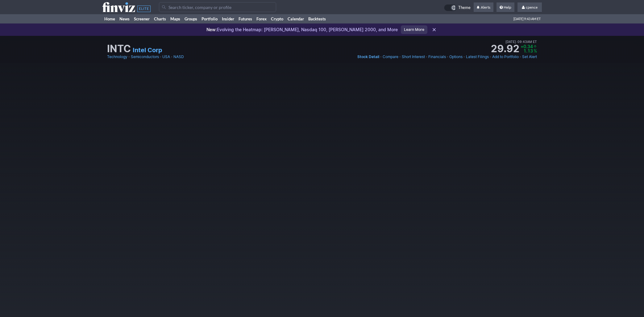 The height and width of the screenshot is (317, 644). What do you see at coordinates (278, 19) in the screenshot?
I see `a: Crypto` at bounding box center [278, 19].